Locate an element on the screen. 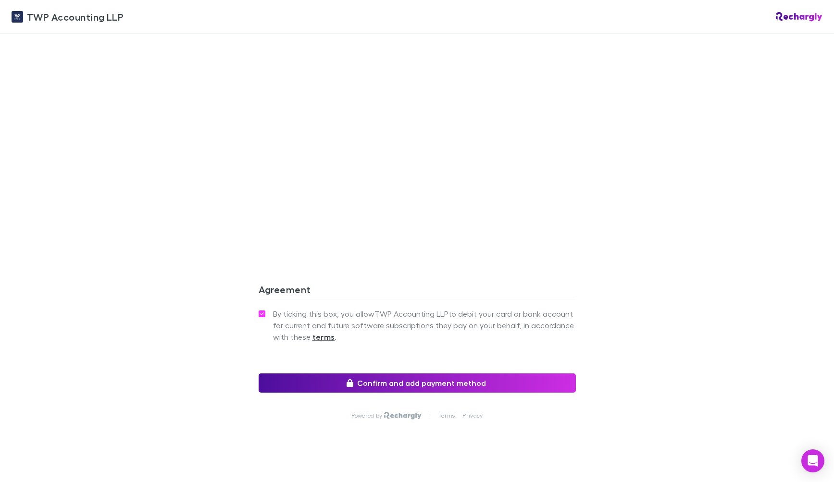 The width and height of the screenshot is (834, 482). a: Privacy is located at coordinates (472, 416).